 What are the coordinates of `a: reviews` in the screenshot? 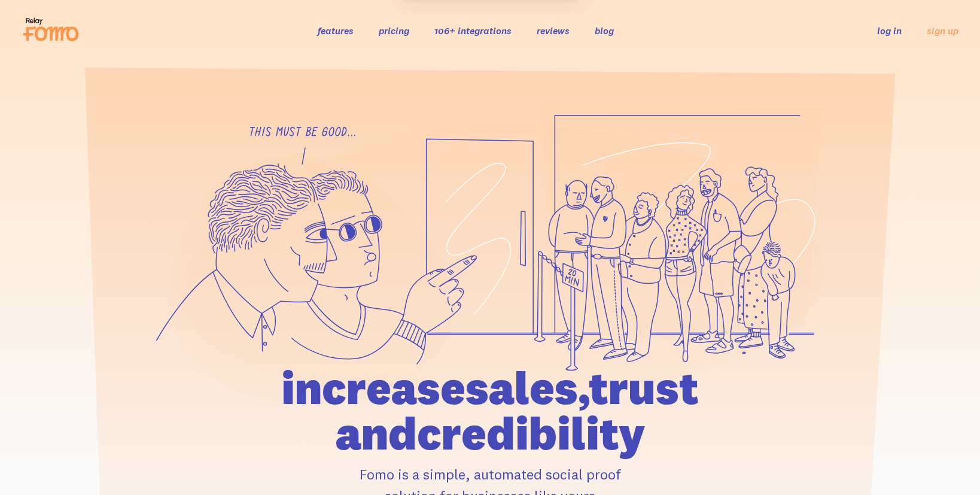 It's located at (552, 31).